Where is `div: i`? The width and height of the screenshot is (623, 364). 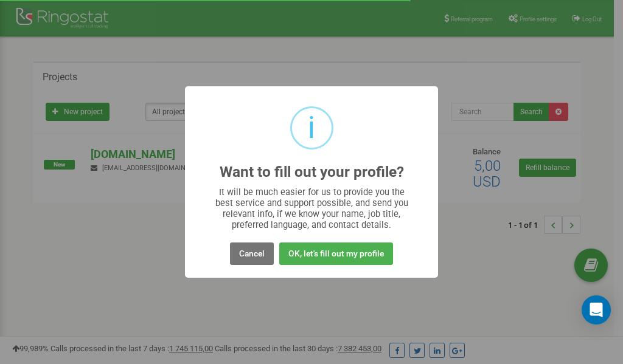 div: i is located at coordinates (312, 128).